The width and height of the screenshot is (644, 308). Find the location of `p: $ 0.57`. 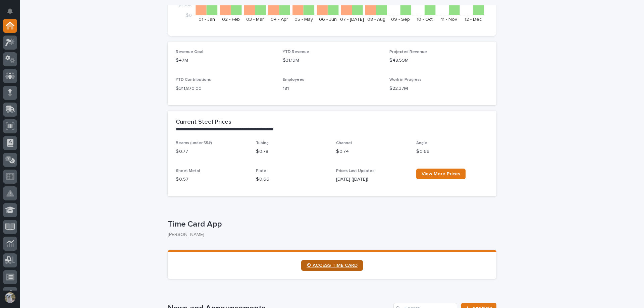

p: $ 0.57 is located at coordinates (212, 179).